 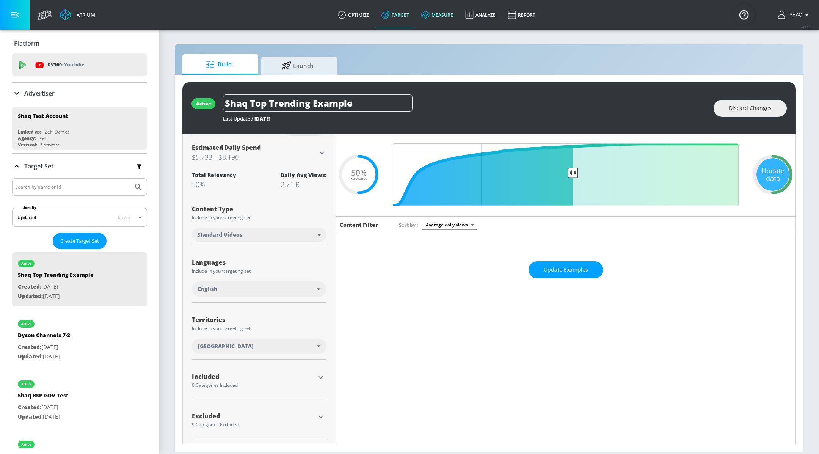 I want to click on span: login as: shaquille.huang@zefr.com, so click(x=794, y=15).